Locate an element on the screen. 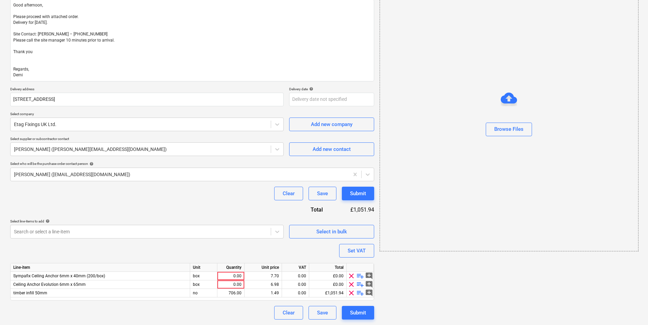  input: Delivery address is located at coordinates (147, 99).